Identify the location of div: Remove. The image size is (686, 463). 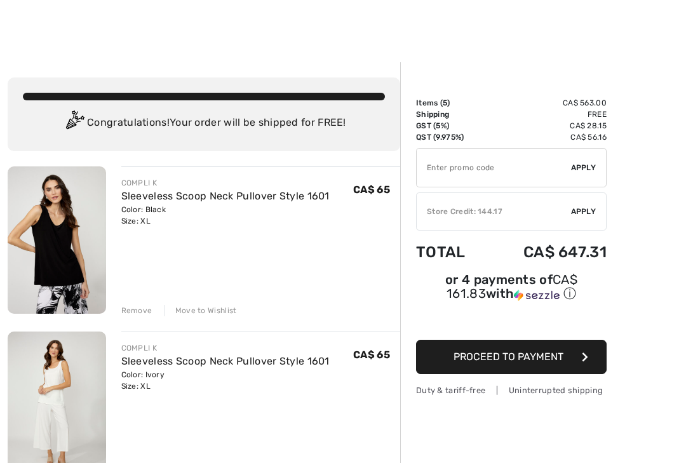
(136, 310).